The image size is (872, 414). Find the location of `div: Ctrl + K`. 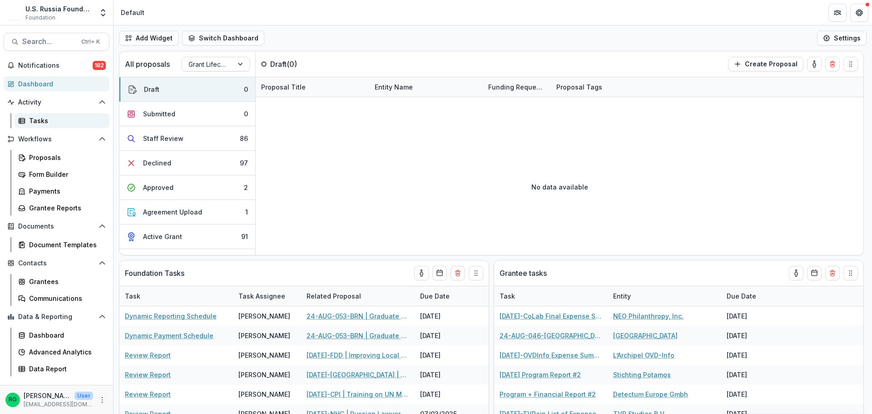

div: Ctrl + K is located at coordinates (90, 42).